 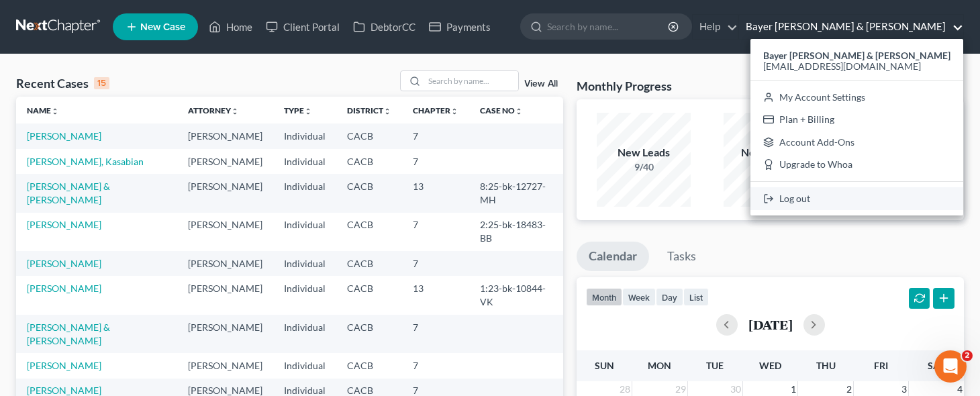 I want to click on a: View All, so click(x=541, y=84).